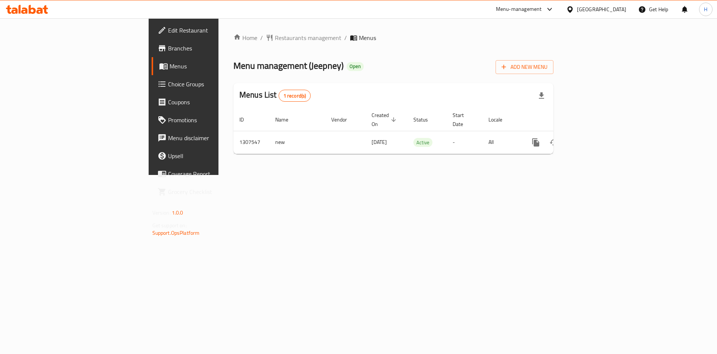 This screenshot has height=354, width=717. I want to click on span: Menu management ( Jeepney ), so click(288, 65).